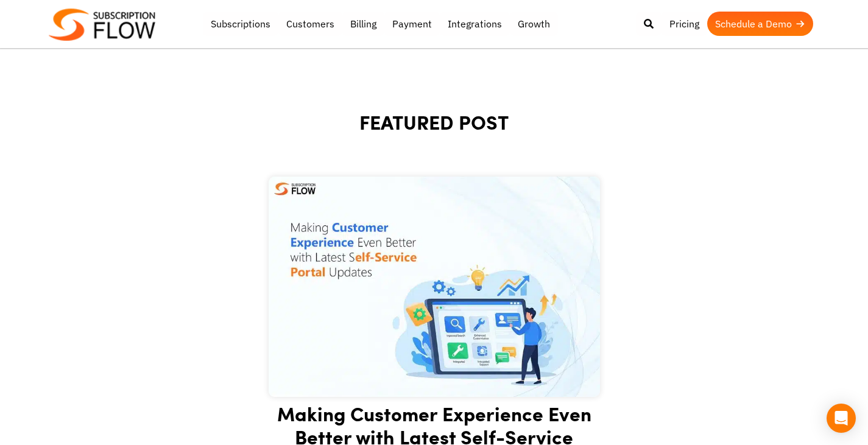 The image size is (868, 445). Describe the element at coordinates (533, 24) in the screenshot. I see `a: Growth` at that location.